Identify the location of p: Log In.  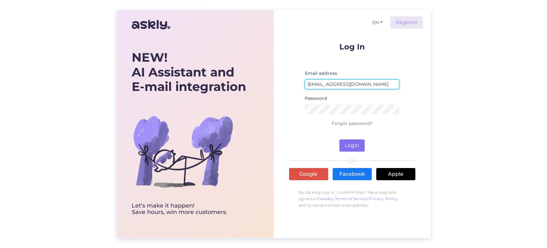
(352, 47).